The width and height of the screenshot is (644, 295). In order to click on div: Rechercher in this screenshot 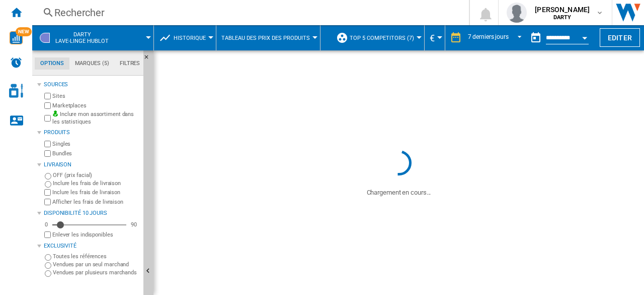, I will do `click(249, 13)`.